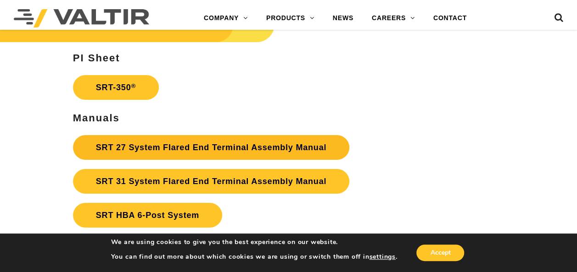 The width and height of the screenshot is (577, 272). What do you see at coordinates (290, 18) in the screenshot?
I see `a: PRODUCTS` at bounding box center [290, 18].